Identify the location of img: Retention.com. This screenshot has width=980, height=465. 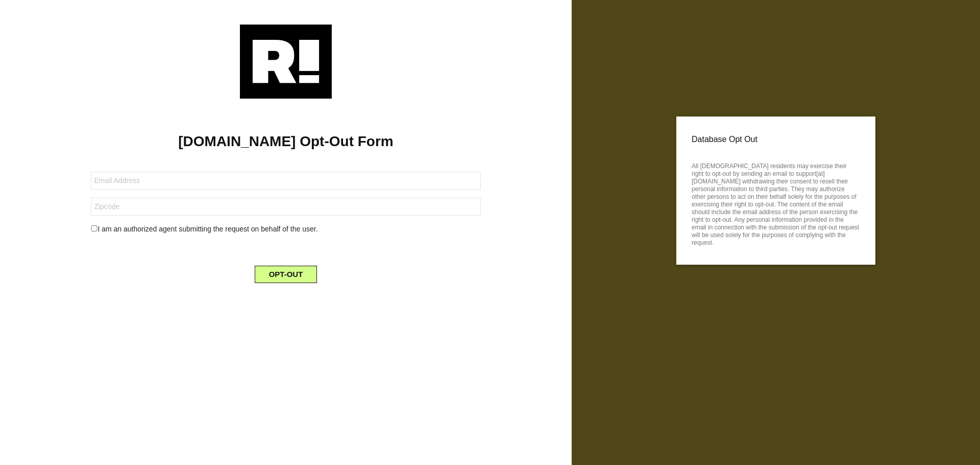
(286, 61).